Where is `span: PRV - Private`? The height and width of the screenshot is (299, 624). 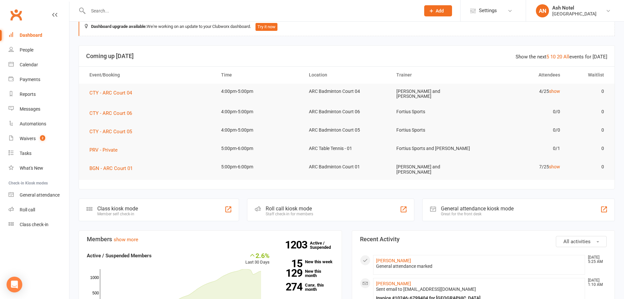
span: PRV - Private is located at coordinates (104, 150).